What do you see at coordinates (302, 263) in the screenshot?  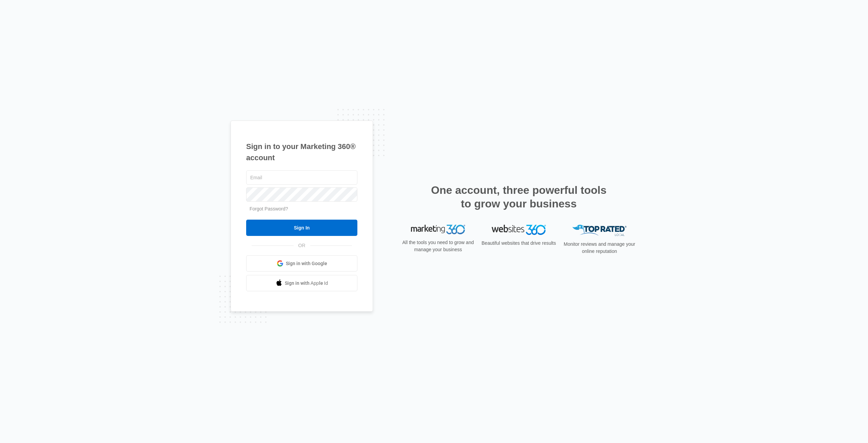 I see `a: Sign in with Google` at bounding box center [302, 263].